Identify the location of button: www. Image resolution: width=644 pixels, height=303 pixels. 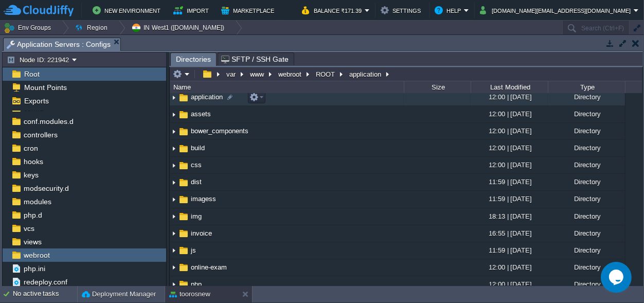
(257, 74).